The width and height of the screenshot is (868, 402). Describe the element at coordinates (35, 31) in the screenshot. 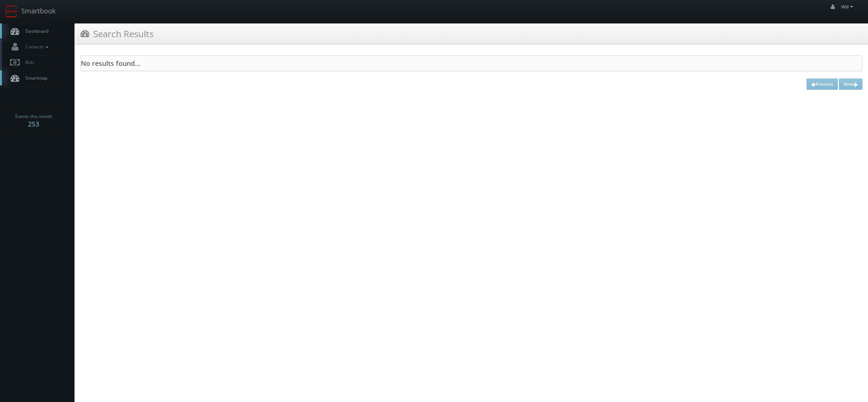

I see `span: Dashboard` at that location.